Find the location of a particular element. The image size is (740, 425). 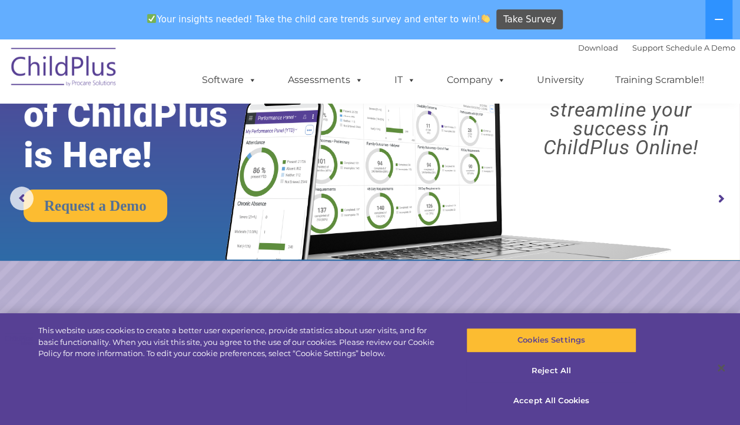

div: This website uses cookies to create a better user experience, provide statistics about user visit... is located at coordinates (241, 342).